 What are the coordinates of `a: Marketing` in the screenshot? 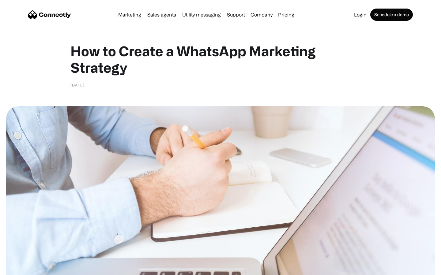 It's located at (129, 15).